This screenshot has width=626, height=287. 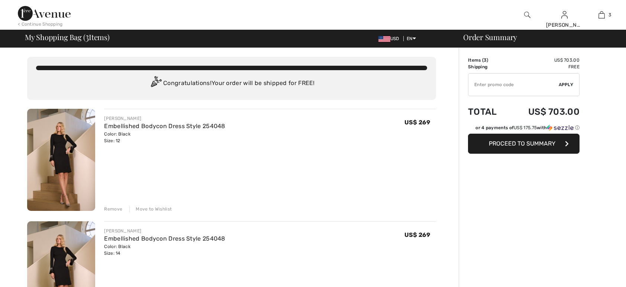 What do you see at coordinates (564, 14) in the screenshot?
I see `a: Sign In` at bounding box center [564, 14].